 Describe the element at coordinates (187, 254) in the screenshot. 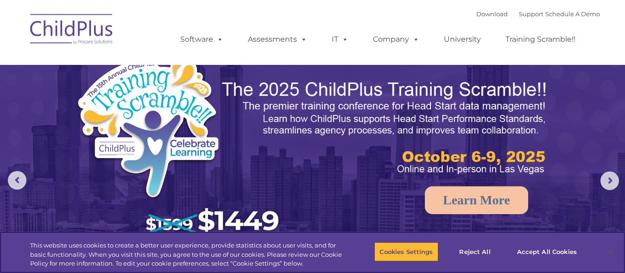

I see `div: This website uses cookies to create a better user experience, provide statistics about user visit...` at that location.